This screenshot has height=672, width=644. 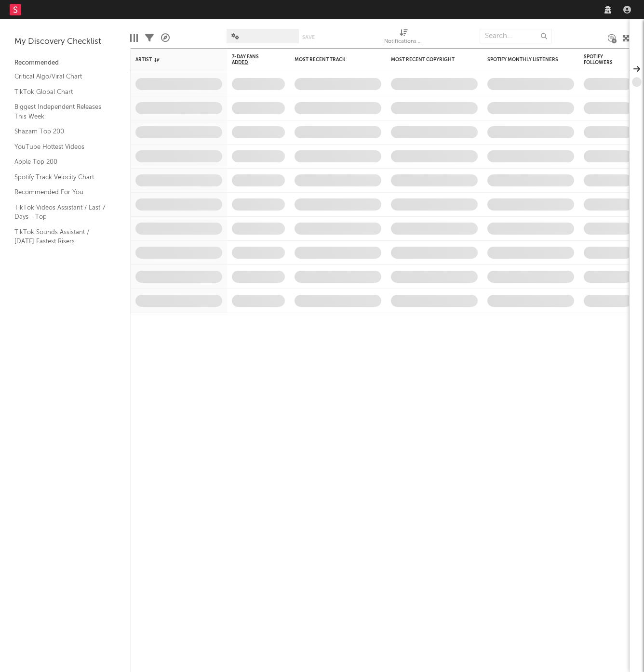 I want to click on button: Save, so click(x=308, y=37).